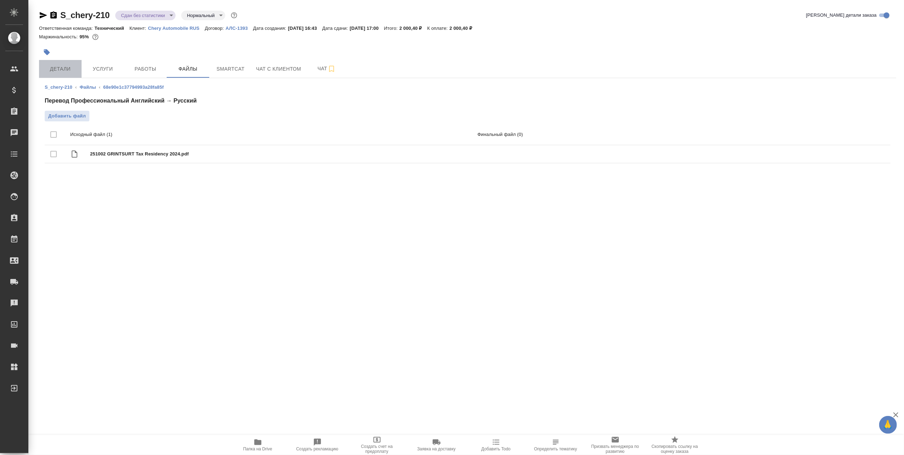 The image size is (904, 455). Describe the element at coordinates (496, 445) in the screenshot. I see `button: Добавить Todo` at that location.